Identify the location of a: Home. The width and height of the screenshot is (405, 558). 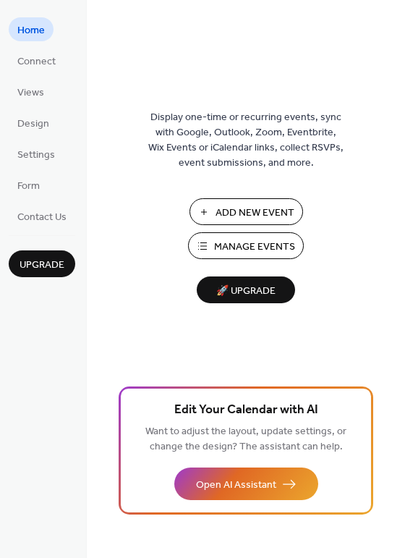
(31, 29).